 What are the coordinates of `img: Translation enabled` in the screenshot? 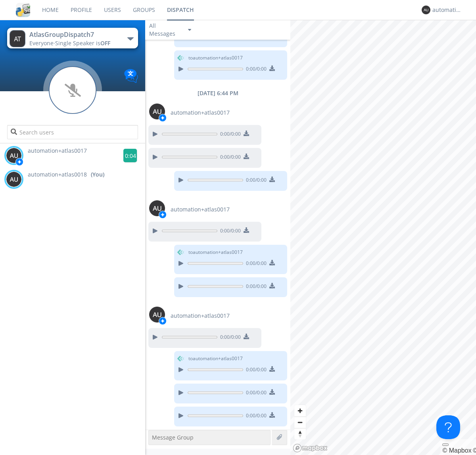 It's located at (131, 76).